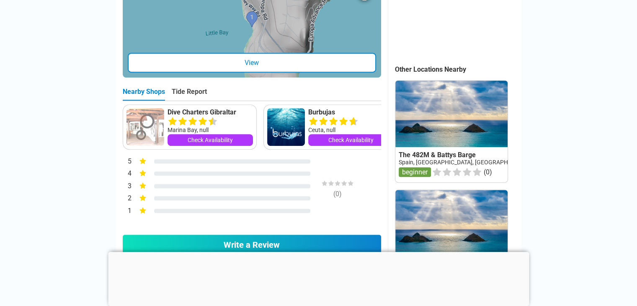  I want to click on div: 5, so click(127, 162).